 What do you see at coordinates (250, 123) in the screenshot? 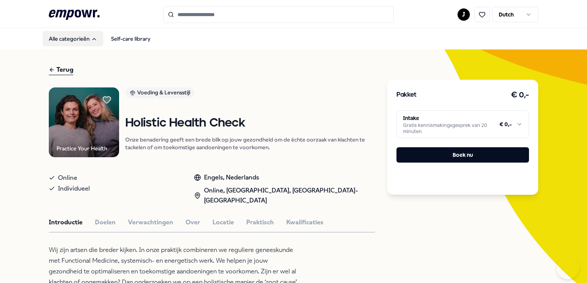
I see `h1: Holistic Health Check` at bounding box center [250, 123].